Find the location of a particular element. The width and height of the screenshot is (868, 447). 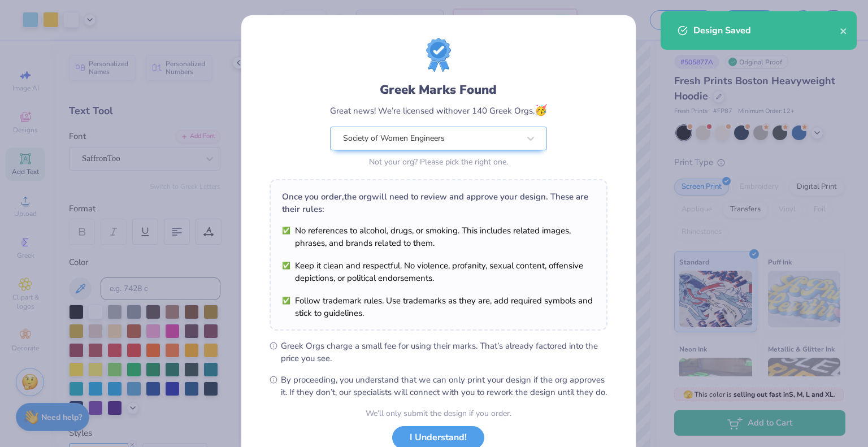

button: close is located at coordinates (844, 30).